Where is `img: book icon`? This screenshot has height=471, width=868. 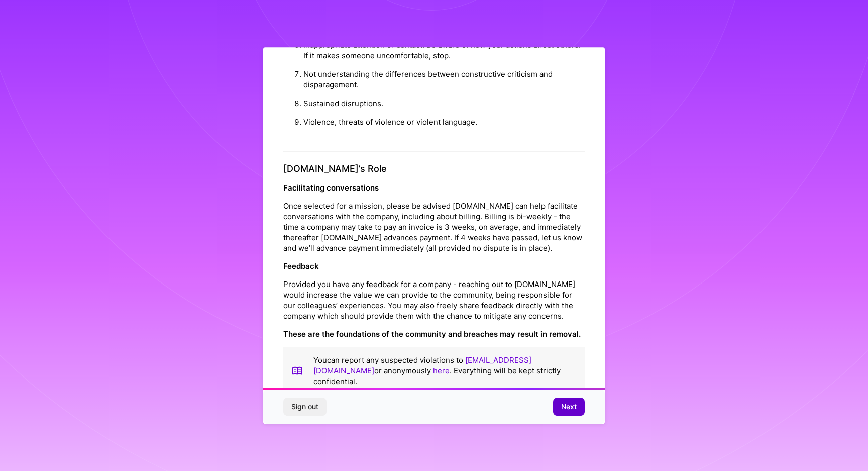 img: book icon is located at coordinates (298, 371).